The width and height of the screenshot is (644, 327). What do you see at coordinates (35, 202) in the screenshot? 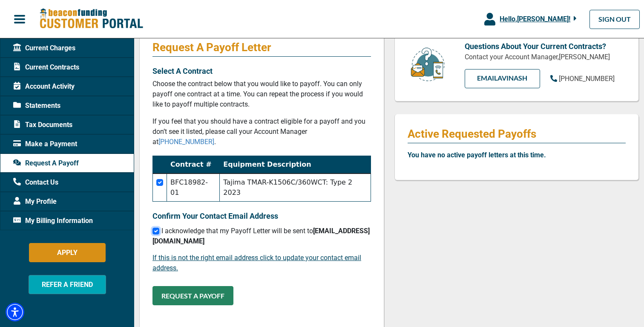
I see `span: My Profile` at bounding box center [35, 202].